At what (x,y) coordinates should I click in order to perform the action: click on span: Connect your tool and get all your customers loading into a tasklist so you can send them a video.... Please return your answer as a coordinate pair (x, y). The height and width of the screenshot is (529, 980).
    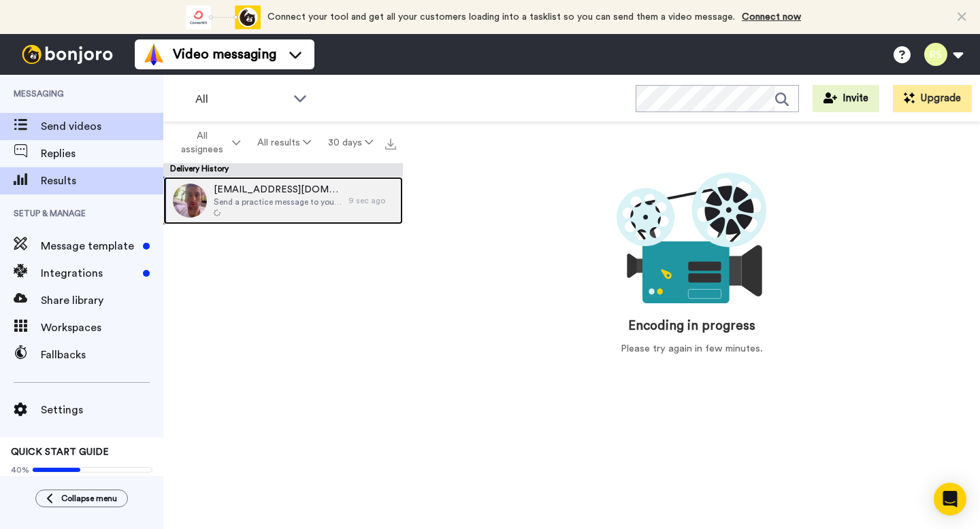
    Looking at the image, I should click on (501, 17).